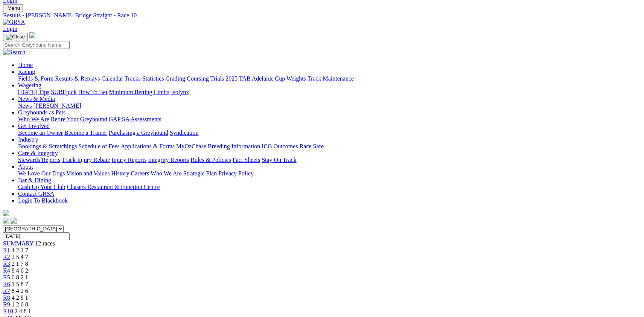 The image size is (644, 317). Describe the element at coordinates (6, 277) in the screenshot. I see `span: R5` at that location.